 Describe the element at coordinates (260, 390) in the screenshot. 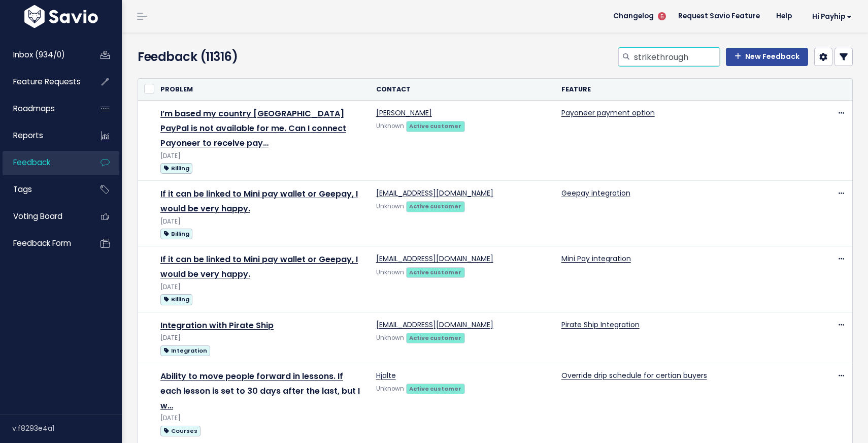

I see `a: Ability to move people forward in lessons. If each lesson is set to 30 days after the last, but I w…` at that location.